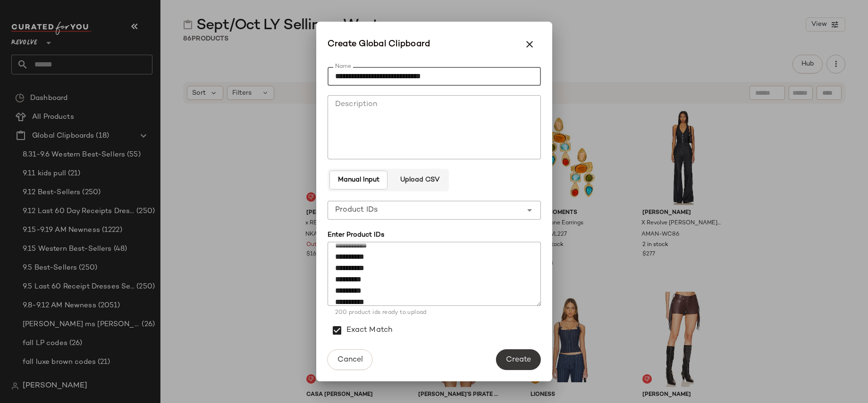 The height and width of the screenshot is (403, 868). Describe the element at coordinates (419, 180) in the screenshot. I see `span: Upload CSV` at that location.